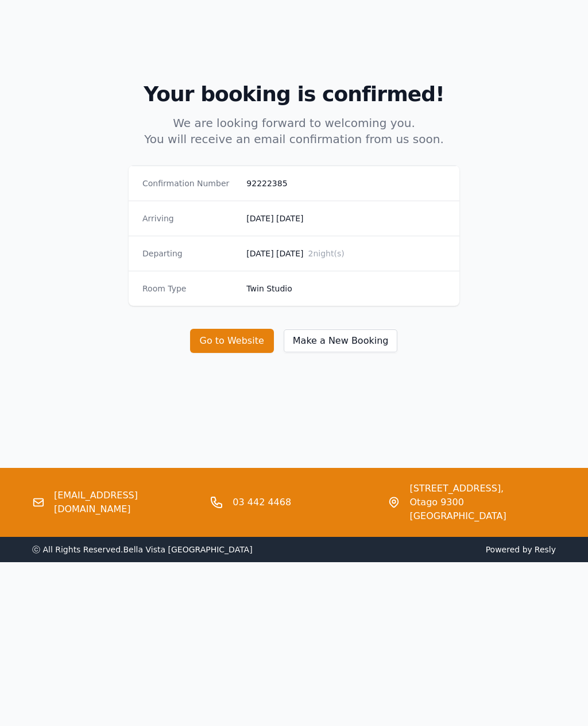 The height and width of the screenshot is (726, 588). What do you see at coordinates (326, 253) in the screenshot?
I see `span: 2 night(s)` at bounding box center [326, 253].